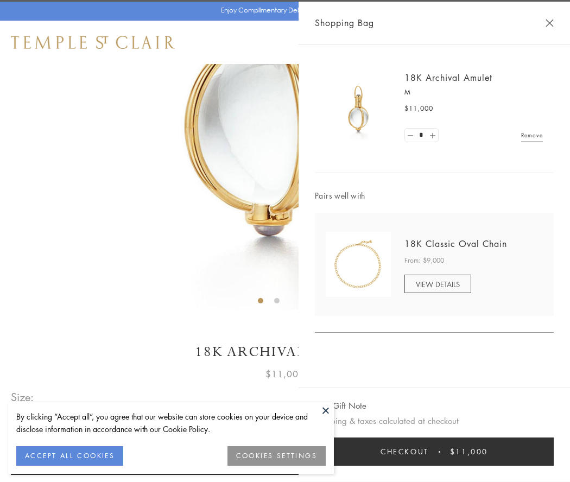 The width and height of the screenshot is (570, 482). I want to click on button: Close Shopping Bag, so click(549, 23).